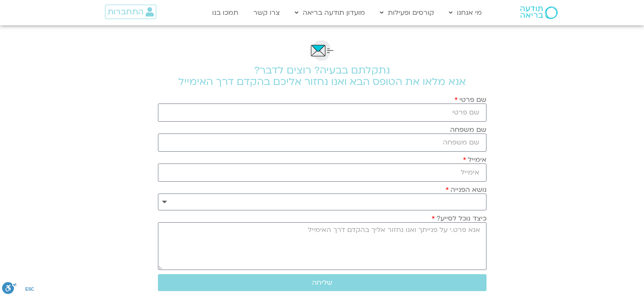  Describe the element at coordinates (466, 13) in the screenshot. I see `a: מי אנחנו` at that location.